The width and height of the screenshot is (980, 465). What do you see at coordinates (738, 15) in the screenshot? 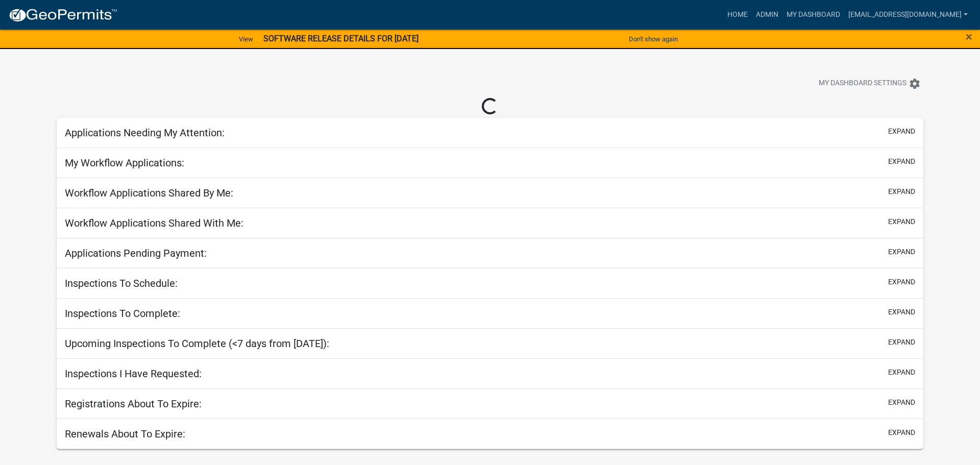
I see `a: Home` at bounding box center [738, 15].